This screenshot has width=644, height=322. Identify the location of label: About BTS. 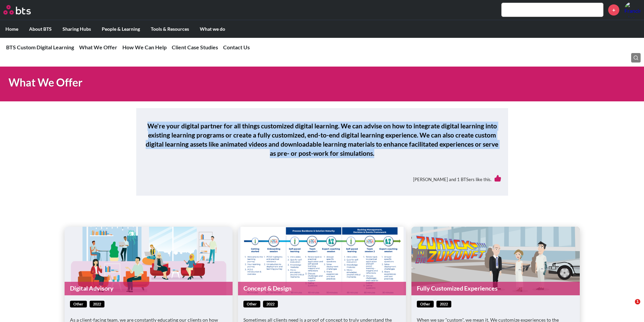
(40, 29).